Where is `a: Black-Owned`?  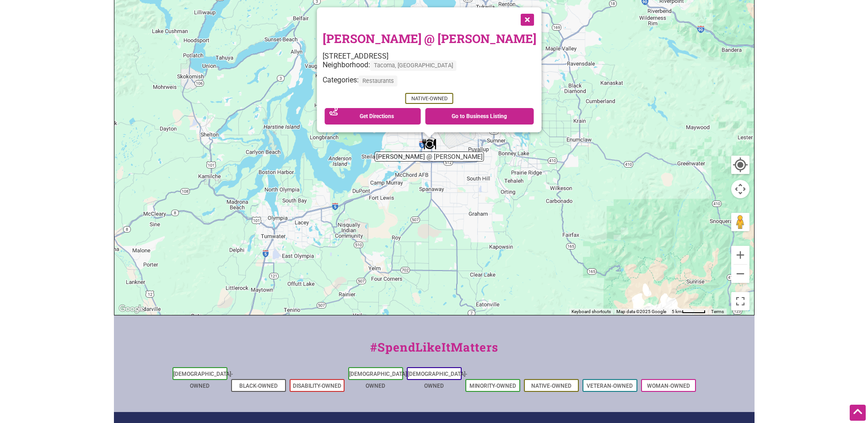 a: Black-Owned is located at coordinates (259, 386).